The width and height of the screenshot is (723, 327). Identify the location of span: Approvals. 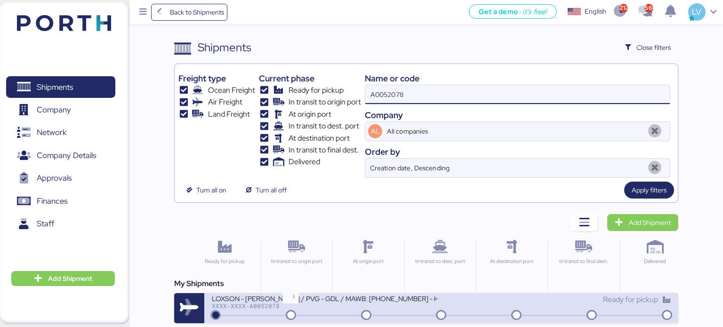
(54, 178).